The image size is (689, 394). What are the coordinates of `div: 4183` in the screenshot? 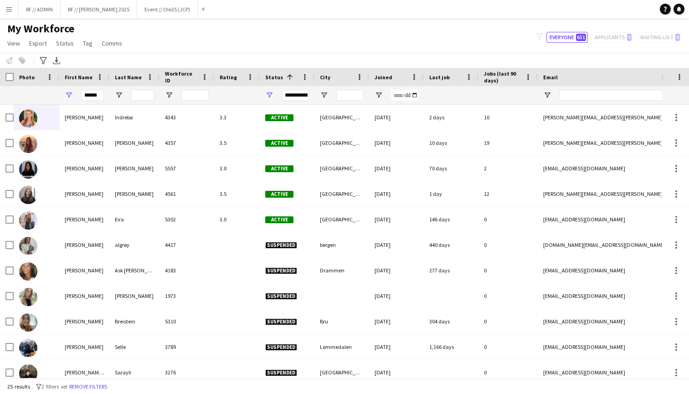 It's located at (187, 270).